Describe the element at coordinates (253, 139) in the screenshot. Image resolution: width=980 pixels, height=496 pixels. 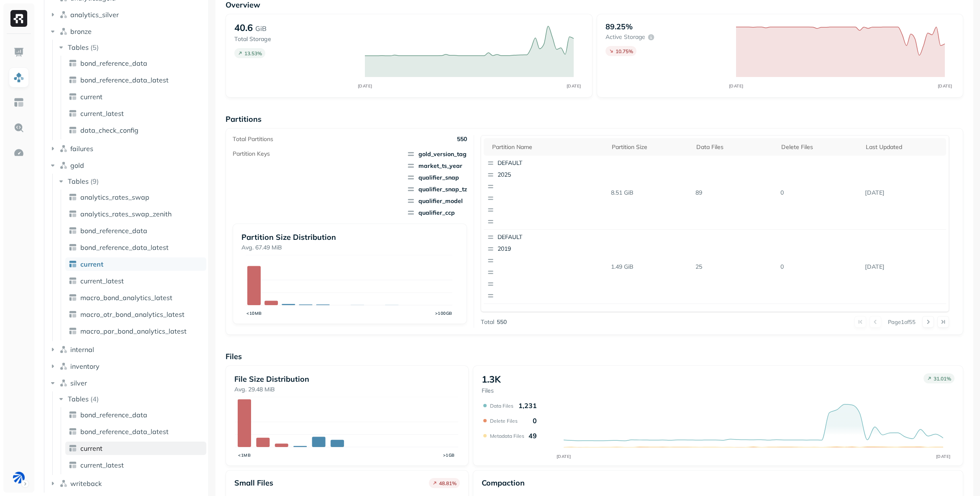
I see `p: Total Partitions` at that location.